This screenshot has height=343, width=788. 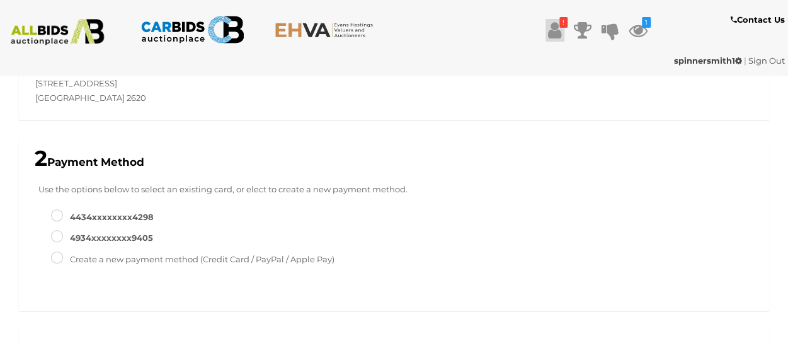 What do you see at coordinates (57, 32) in the screenshot?
I see `img: ALLBIDS.com.au` at bounding box center [57, 32].